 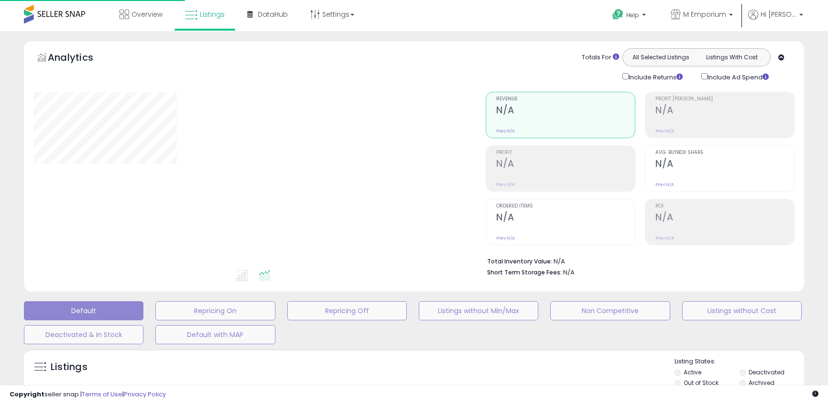 I want to click on span: M Emporium, so click(x=704, y=14).